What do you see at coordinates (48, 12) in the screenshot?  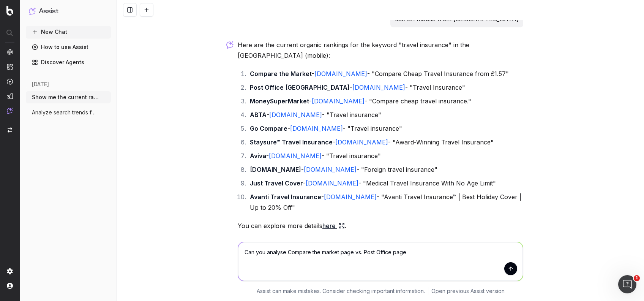 I see `h1: Assist` at bounding box center [48, 12].